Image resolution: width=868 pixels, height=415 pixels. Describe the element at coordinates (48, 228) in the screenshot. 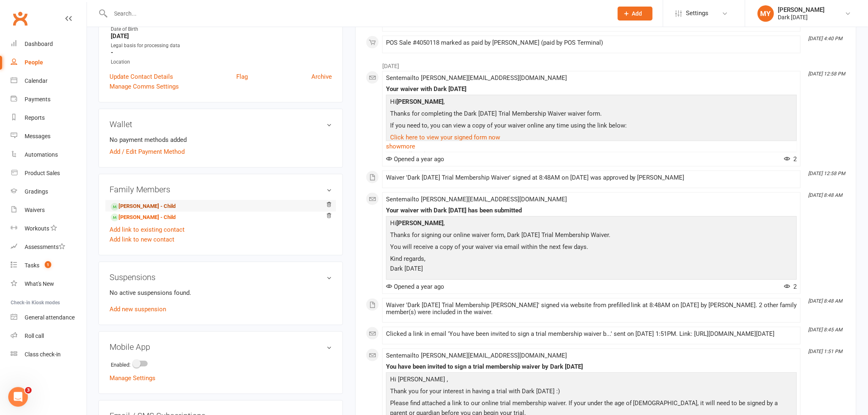

I see `a: Workouts` at that location.